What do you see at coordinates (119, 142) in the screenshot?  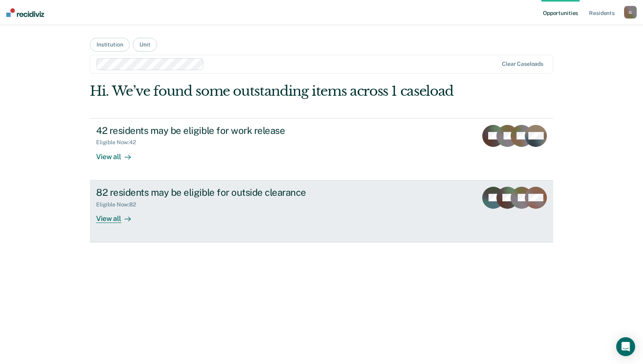 I see `div: Eligible Now : 42` at bounding box center [119, 142].